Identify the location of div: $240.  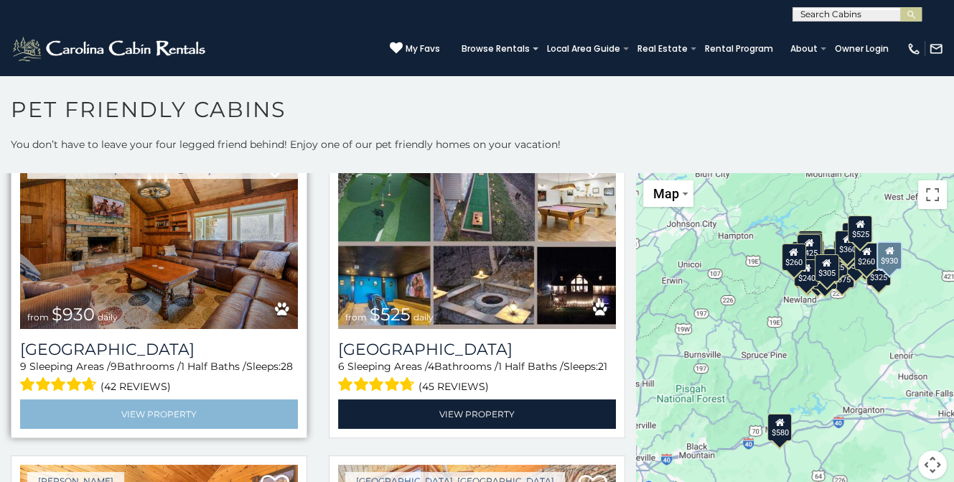
(806, 273).